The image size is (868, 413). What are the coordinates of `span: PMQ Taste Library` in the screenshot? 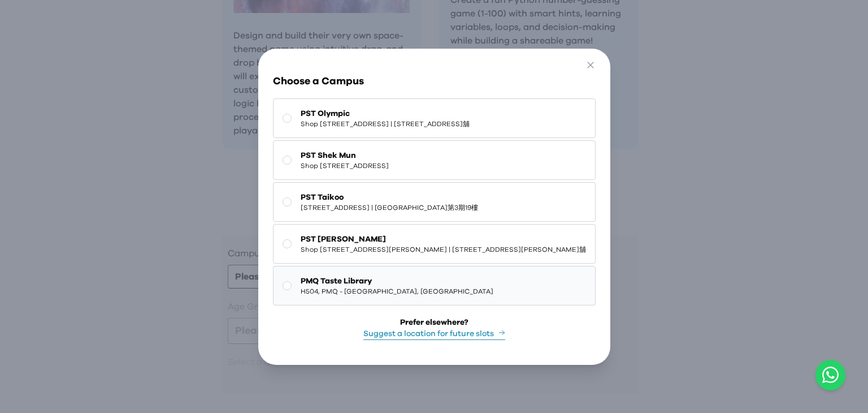 It's located at (397, 282).